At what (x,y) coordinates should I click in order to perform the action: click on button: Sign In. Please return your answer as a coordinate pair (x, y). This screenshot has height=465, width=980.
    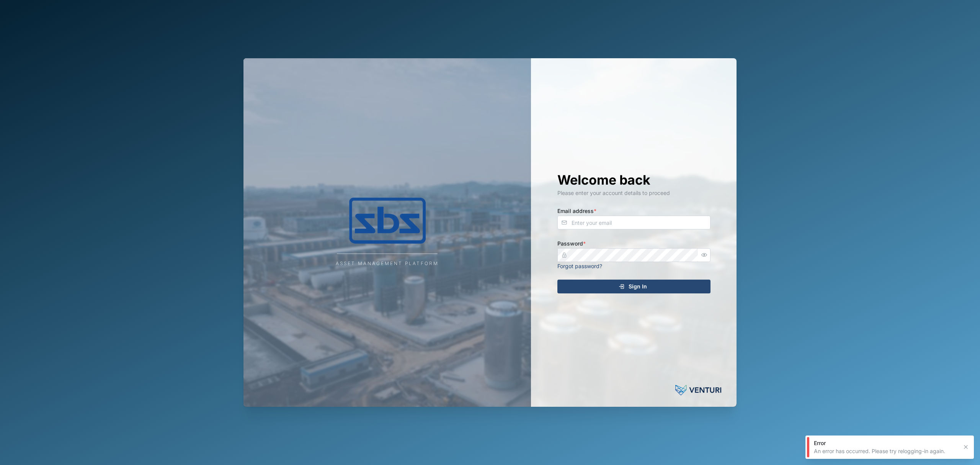
    Looking at the image, I should click on (634, 287).